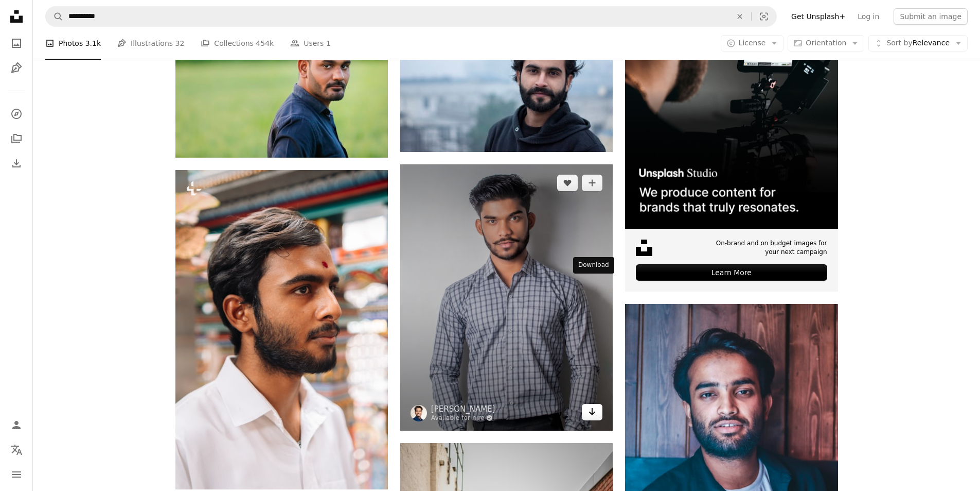 The height and width of the screenshot is (491, 980). I want to click on a: Log in, so click(868, 16).